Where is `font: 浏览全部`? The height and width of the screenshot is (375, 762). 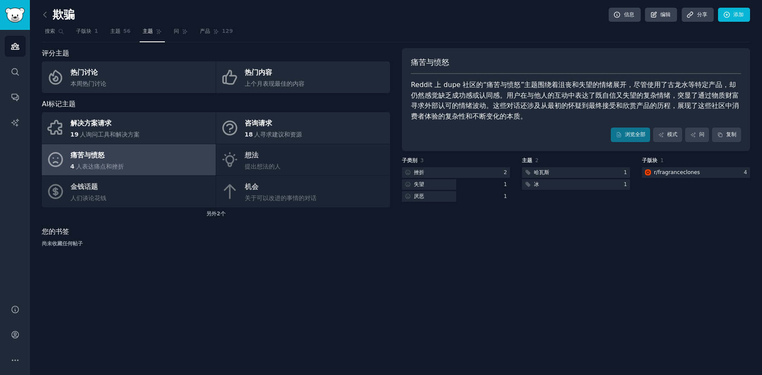 font: 浏览全部 is located at coordinates (635, 134).